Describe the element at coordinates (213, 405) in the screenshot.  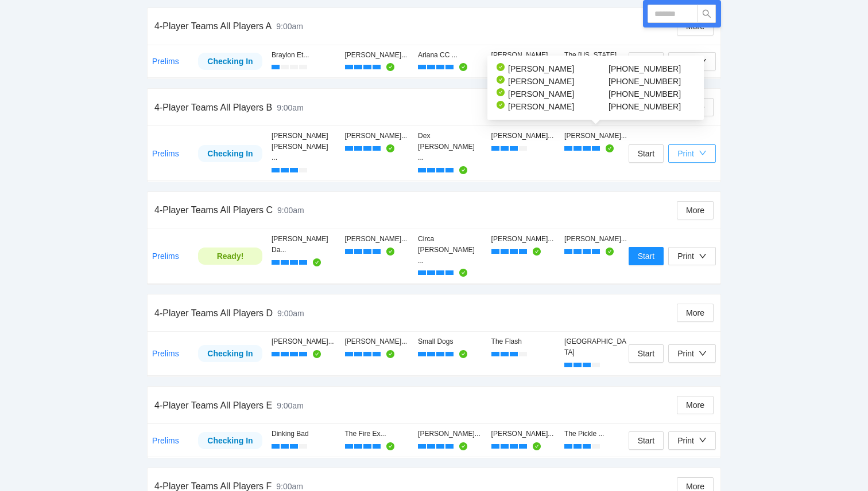
I see `span: 4-Player Teams All Players E` at that location.